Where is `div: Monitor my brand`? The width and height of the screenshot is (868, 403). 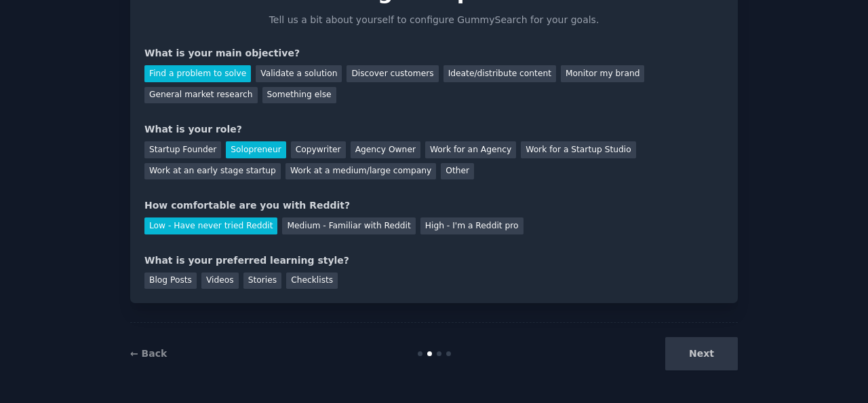
div: Monitor my brand is located at coordinates (603, 74).